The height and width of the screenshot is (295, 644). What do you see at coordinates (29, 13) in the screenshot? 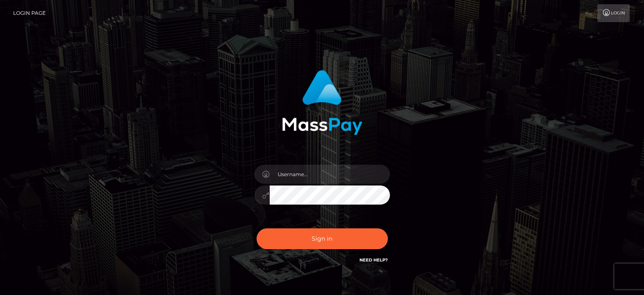
I see `a: Login Page` at bounding box center [29, 13].